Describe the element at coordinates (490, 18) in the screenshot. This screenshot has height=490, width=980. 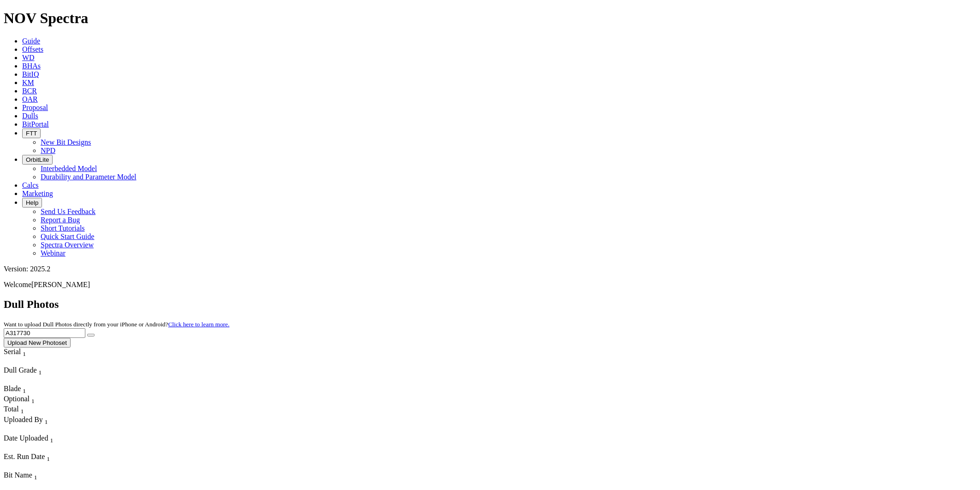
I see `h1: NOV Spectra` at that location.